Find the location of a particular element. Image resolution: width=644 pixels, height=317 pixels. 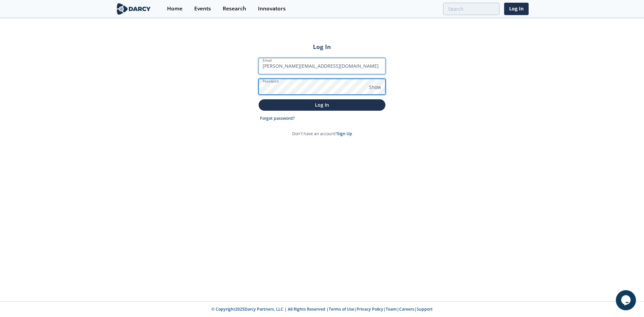

a: Privacy Policy is located at coordinates (370, 309).